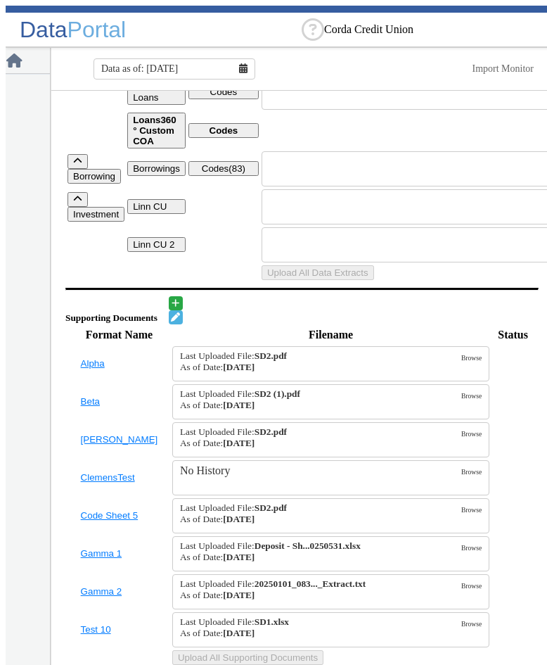 This screenshot has height=665, width=547. Describe the element at coordinates (430, 30) in the screenshot. I see `ng-select: Corda Credit Union` at that location.